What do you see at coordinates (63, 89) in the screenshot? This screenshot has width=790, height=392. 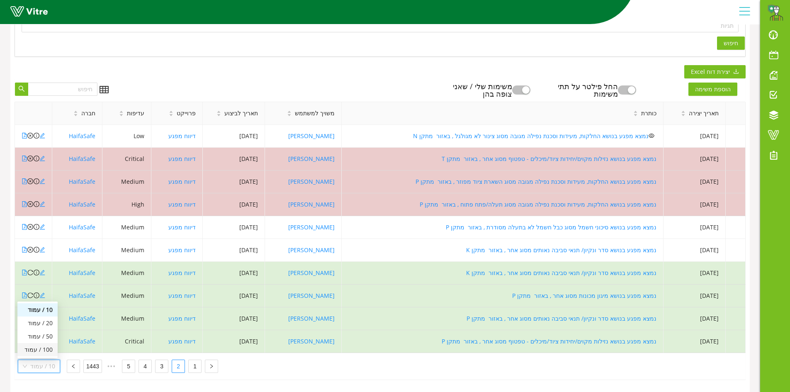 I see `input: חיפוש` at bounding box center [63, 89].